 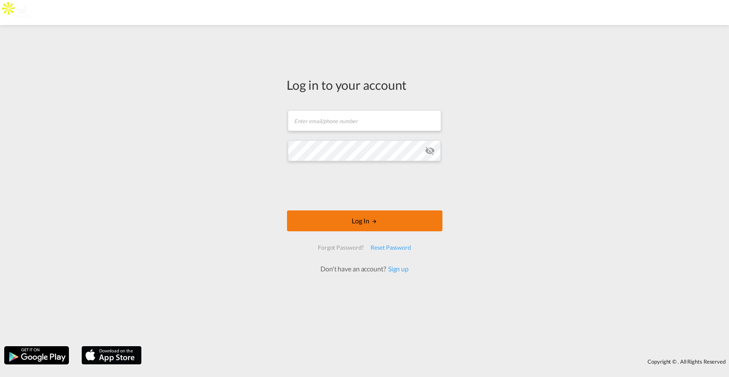 I want to click on img: apple.png, so click(x=112, y=355).